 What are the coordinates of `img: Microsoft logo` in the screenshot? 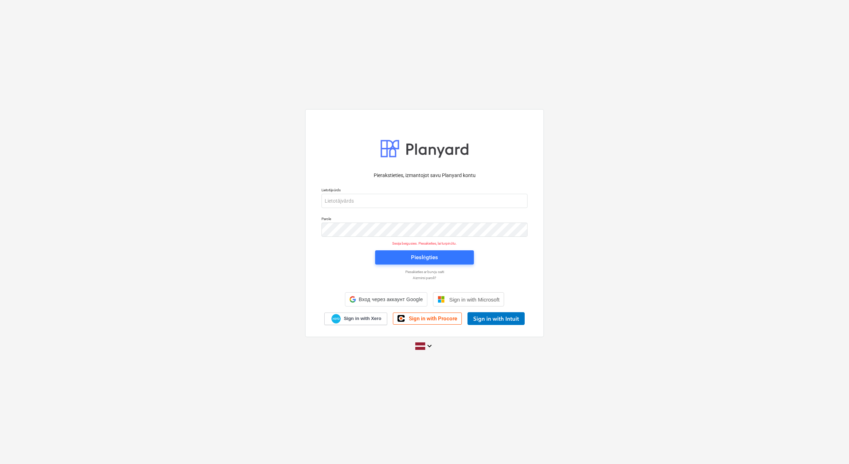 It's located at (441, 299).